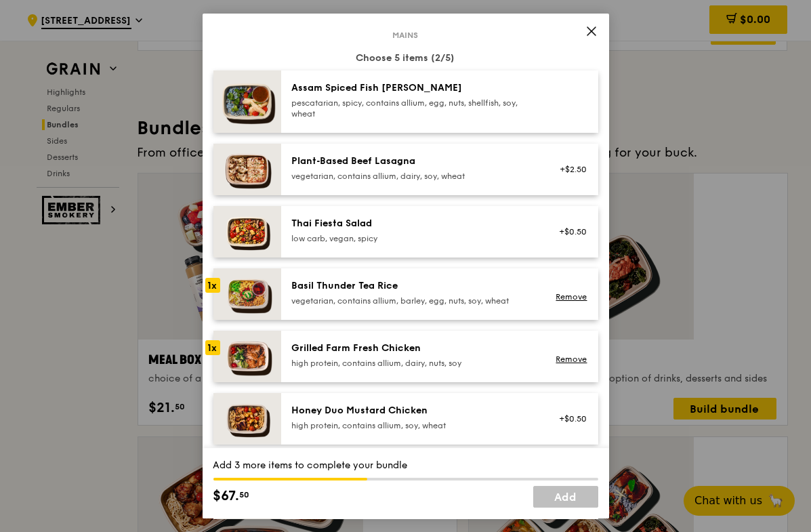 The width and height of the screenshot is (811, 532). Describe the element at coordinates (413, 109) in the screenshot. I see `div: pescatarian, spicy, contains allium, egg, nuts, shellfish, soy, wheat` at that location.